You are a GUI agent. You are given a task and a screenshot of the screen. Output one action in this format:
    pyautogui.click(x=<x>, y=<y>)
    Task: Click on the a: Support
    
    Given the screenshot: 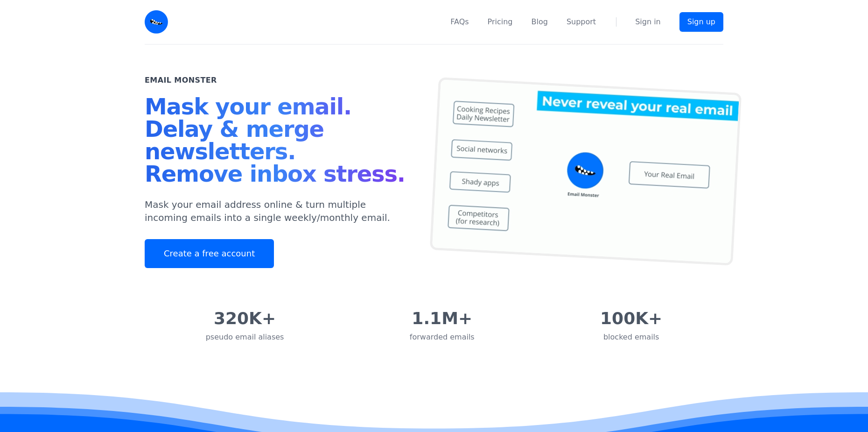 What is the action you would take?
    pyautogui.click(x=581, y=22)
    